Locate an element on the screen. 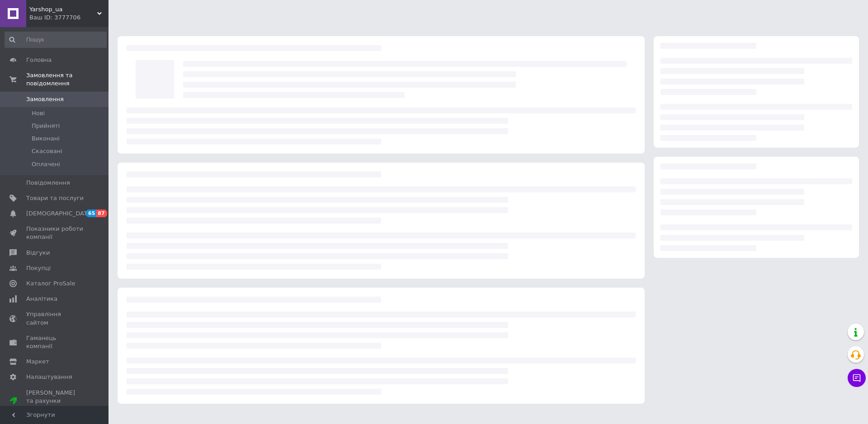 The height and width of the screenshot is (424, 868). span: Оплачені is located at coordinates (46, 165).